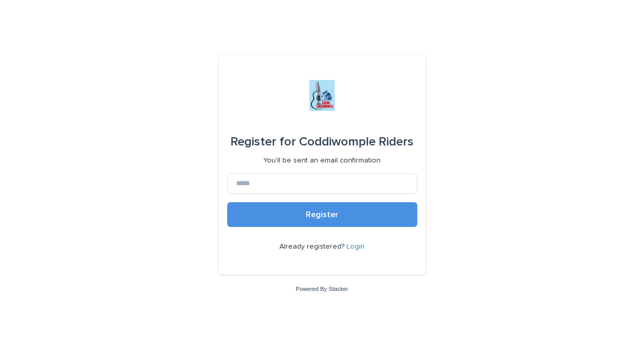 This screenshot has height=359, width=644. What do you see at coordinates (322, 142) in the screenshot?
I see `div: Coddiwomple Riders` at bounding box center [322, 142].